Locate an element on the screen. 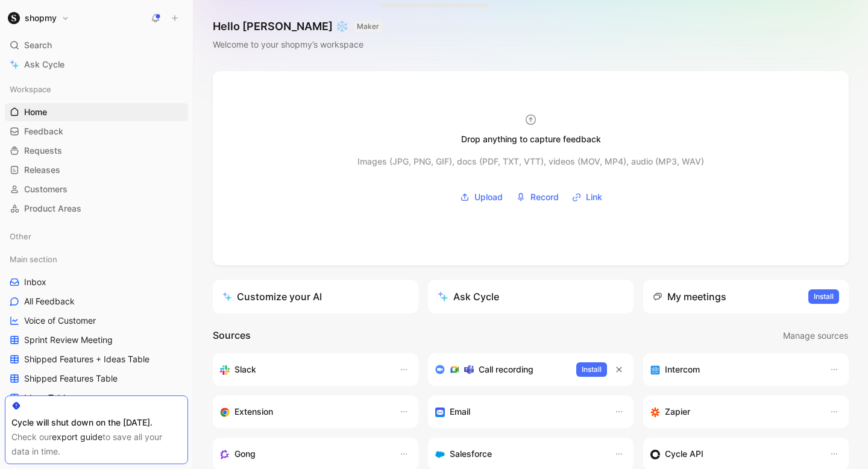 The width and height of the screenshot is (868, 469). h3: Zapier is located at coordinates (677, 412).